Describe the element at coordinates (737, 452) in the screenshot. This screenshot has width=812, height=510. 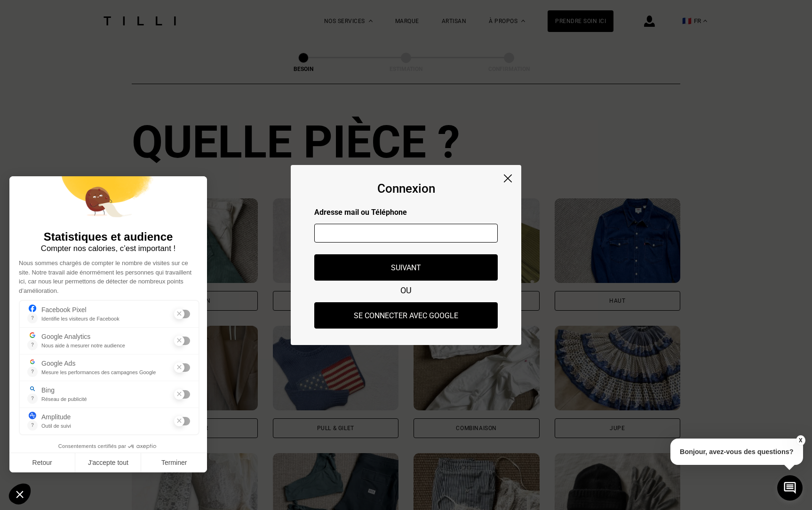
I see `p: Bonjour, avez-vous des questions?` at that location.